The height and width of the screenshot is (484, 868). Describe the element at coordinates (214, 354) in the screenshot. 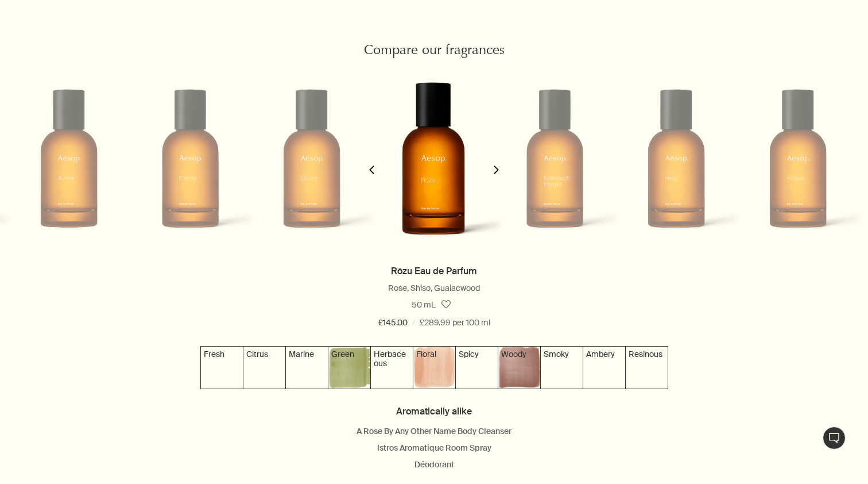

I see `span: Fresh` at that location.